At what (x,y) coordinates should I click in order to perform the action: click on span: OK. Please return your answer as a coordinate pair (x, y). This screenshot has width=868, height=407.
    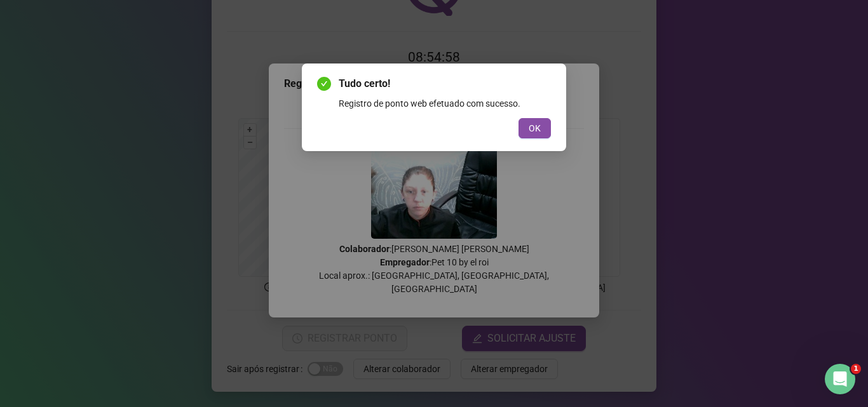
    Looking at the image, I should click on (534, 128).